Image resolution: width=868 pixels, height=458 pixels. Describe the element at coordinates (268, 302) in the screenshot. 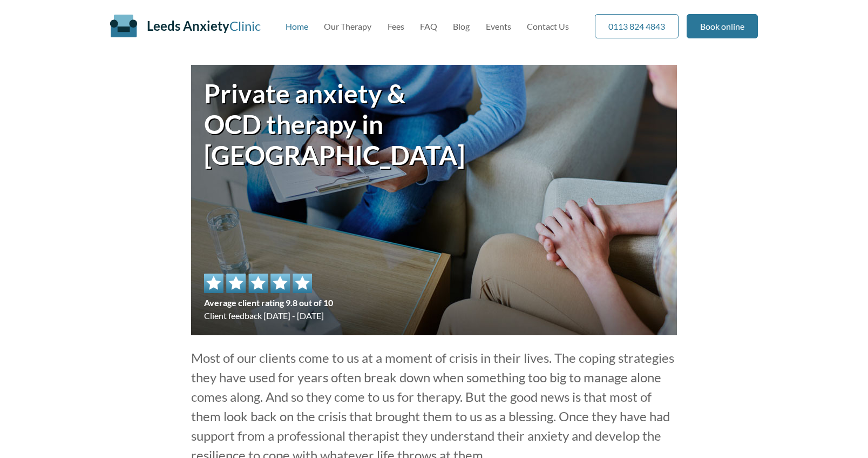

I see `span: Average client rating 9.8 out of 10` at that location.